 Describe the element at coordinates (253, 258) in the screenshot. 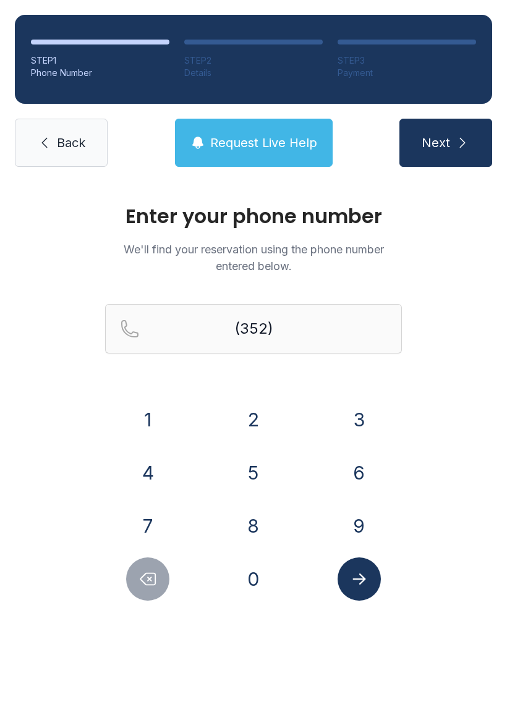

I see `p: We'll find your reservation using the phone number entered below.` at that location.